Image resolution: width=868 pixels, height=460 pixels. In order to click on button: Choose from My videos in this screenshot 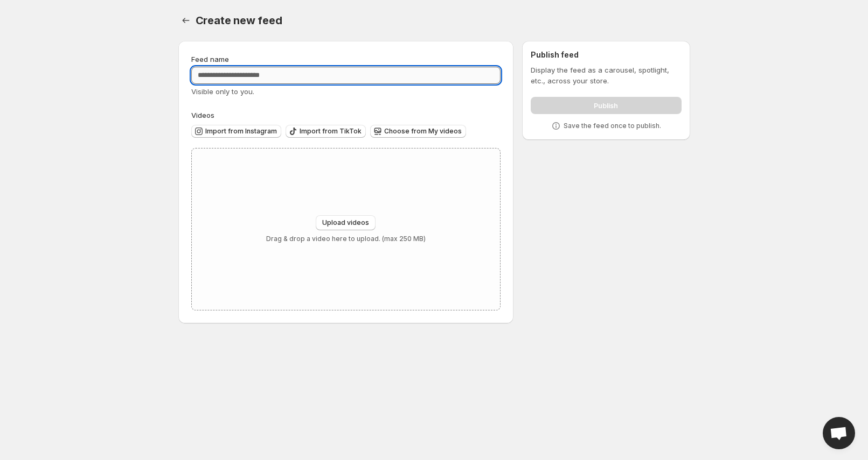, I will do `click(418, 131)`.